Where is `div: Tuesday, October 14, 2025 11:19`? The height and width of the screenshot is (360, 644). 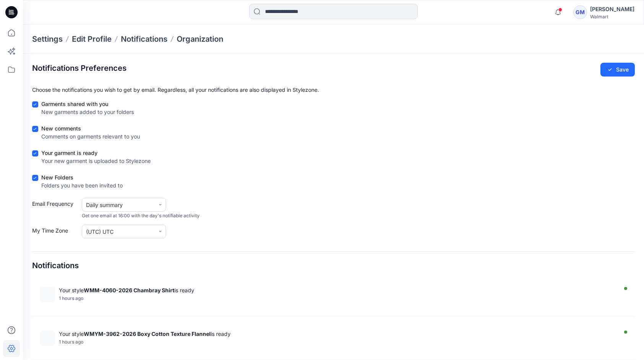
div: Tuesday, October 14, 2025 11:19 is located at coordinates (337, 298).